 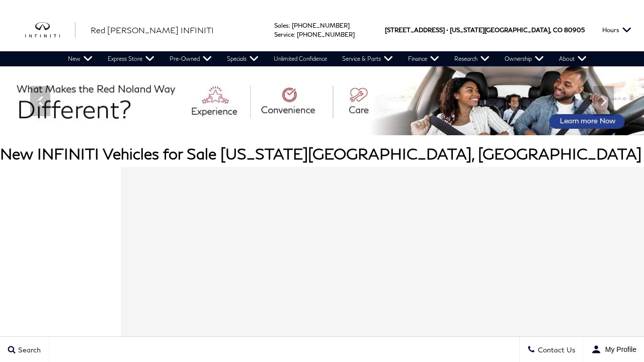 What do you see at coordinates (80, 59) in the screenshot?
I see `a: New` at bounding box center [80, 59].